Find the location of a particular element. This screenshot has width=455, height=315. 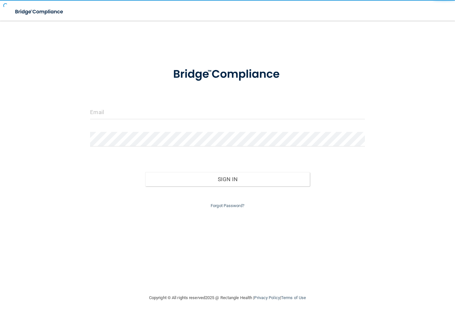

a: Terms of Use is located at coordinates (294, 298).